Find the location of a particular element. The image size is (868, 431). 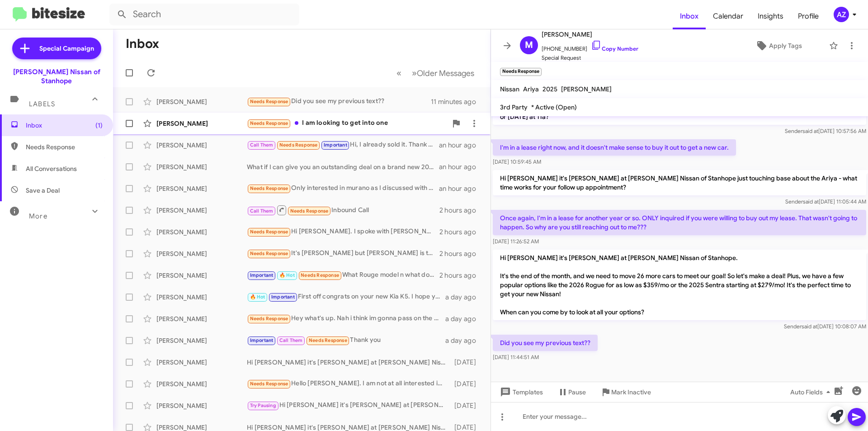

span: Save a Deal is located at coordinates (43, 190).